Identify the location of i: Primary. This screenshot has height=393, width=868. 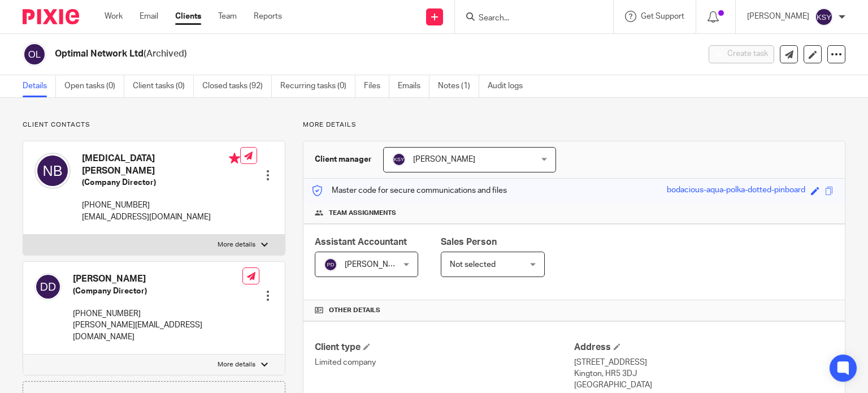
(234, 158).